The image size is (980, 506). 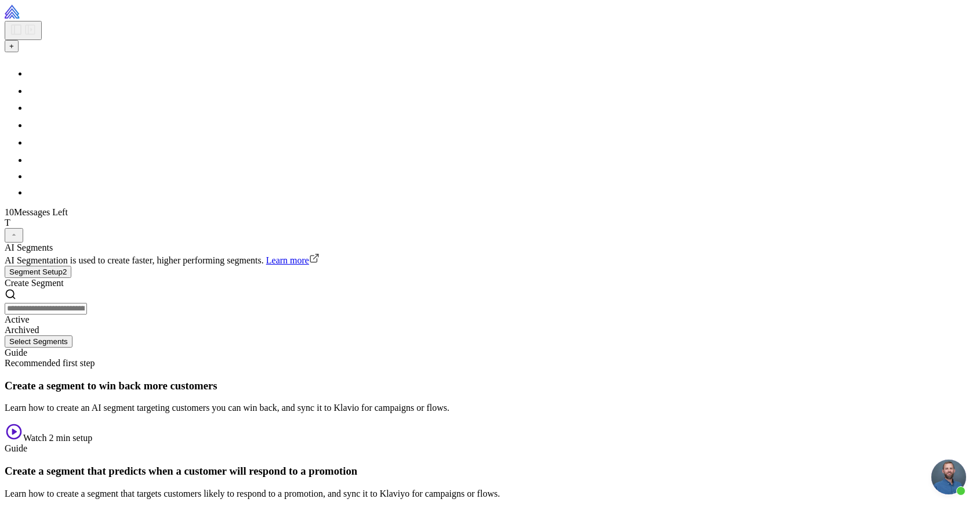 What do you see at coordinates (36, 272) in the screenshot?
I see `span: Segment Setup` at bounding box center [36, 272].